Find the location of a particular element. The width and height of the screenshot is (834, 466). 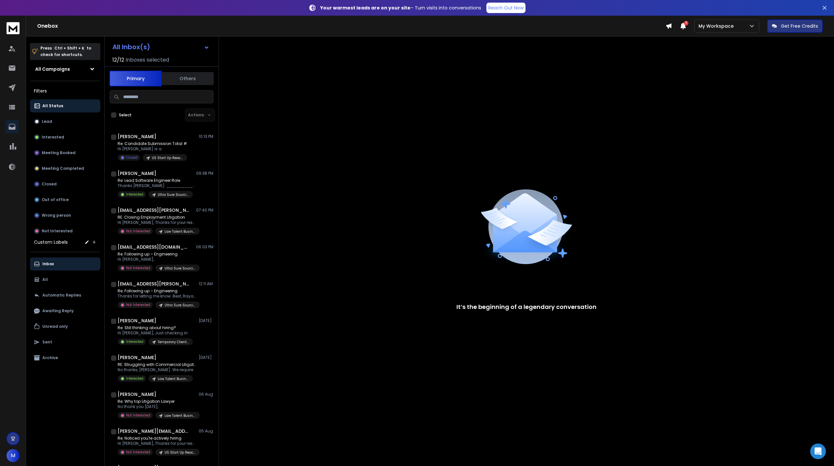

p: Meeting Completed is located at coordinates (63, 168).